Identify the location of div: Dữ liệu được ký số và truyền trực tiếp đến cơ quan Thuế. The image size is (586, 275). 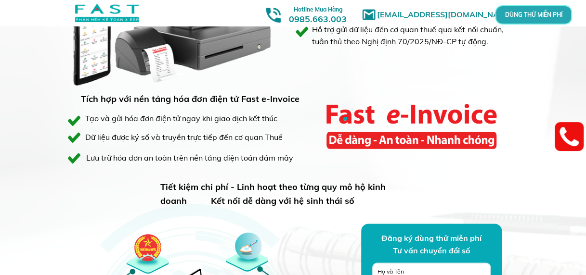
(200, 138).